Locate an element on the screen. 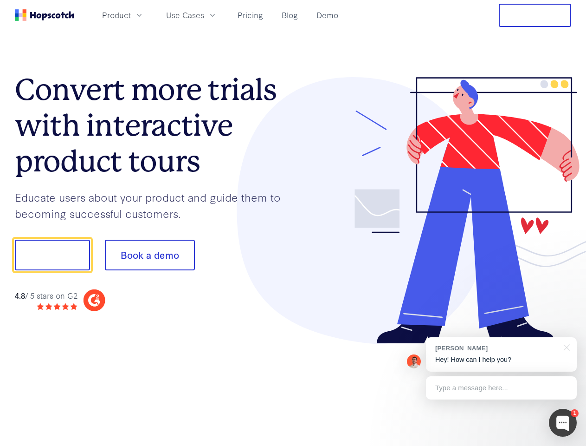 Image resolution: width=586 pixels, height=446 pixels. a: Blog is located at coordinates (290, 15).